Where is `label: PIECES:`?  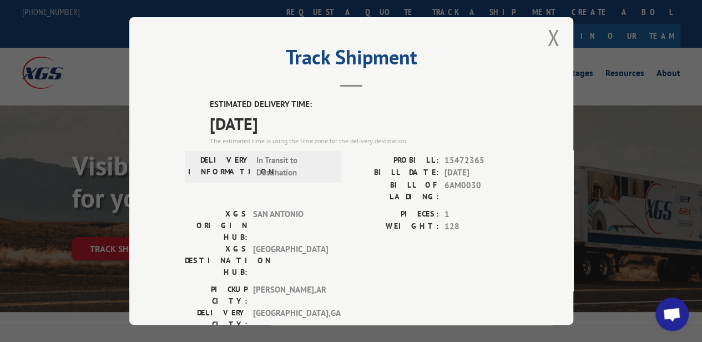 label: PIECES: is located at coordinates (395, 214).